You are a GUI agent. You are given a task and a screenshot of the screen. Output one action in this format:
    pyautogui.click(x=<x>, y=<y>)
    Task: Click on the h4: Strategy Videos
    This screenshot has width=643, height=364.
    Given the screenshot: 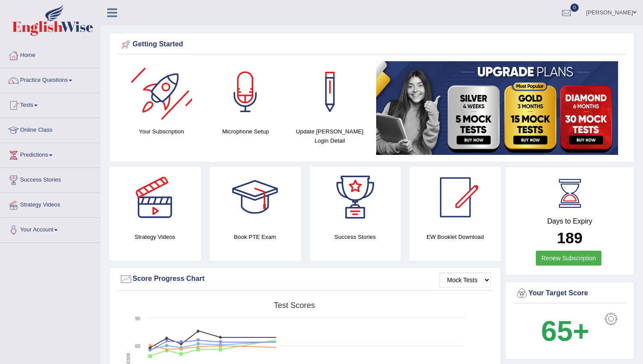 What is the action you would take?
    pyautogui.click(x=155, y=237)
    